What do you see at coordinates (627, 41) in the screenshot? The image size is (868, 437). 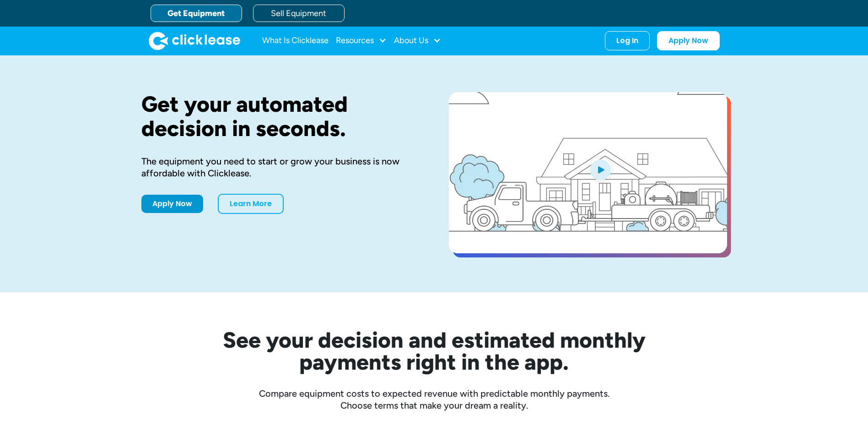 I see `div: Log In` at bounding box center [627, 41].